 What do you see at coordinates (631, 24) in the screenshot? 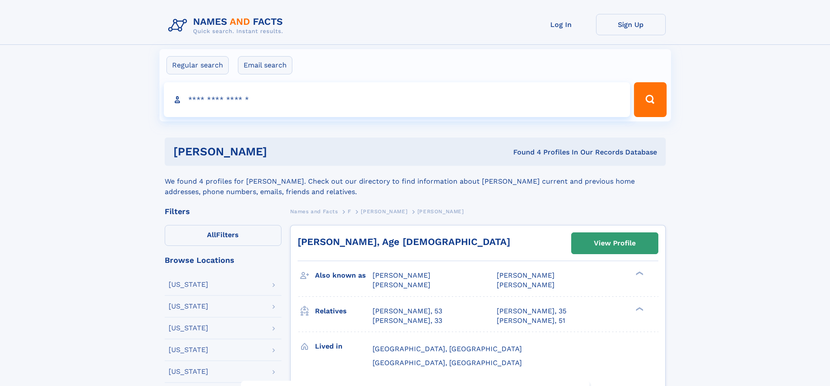
I see `a: Sign Up` at bounding box center [631, 24].